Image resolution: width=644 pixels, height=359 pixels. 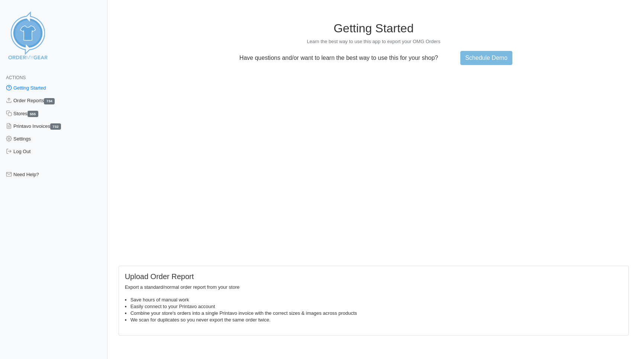 I want to click on span: 734, so click(x=49, y=101).